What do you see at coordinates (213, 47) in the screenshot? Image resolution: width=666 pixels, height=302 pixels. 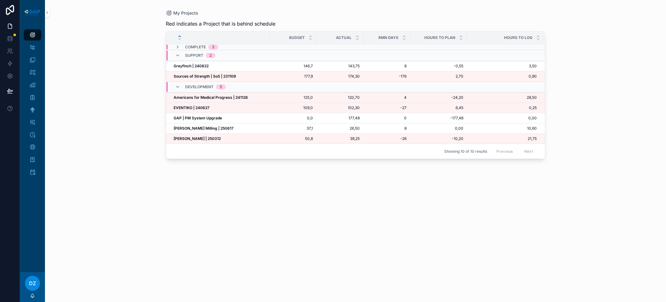 I see `div: 3` at bounding box center [213, 47].